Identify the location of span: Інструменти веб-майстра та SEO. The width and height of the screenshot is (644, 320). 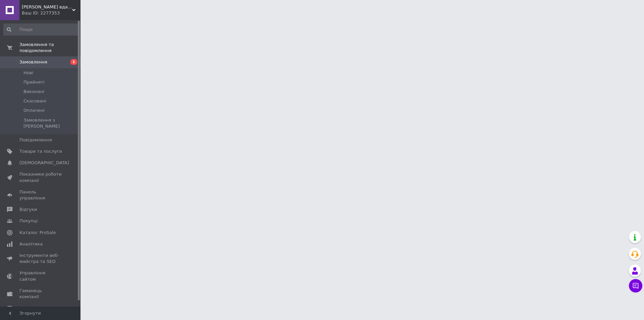
(40, 259).